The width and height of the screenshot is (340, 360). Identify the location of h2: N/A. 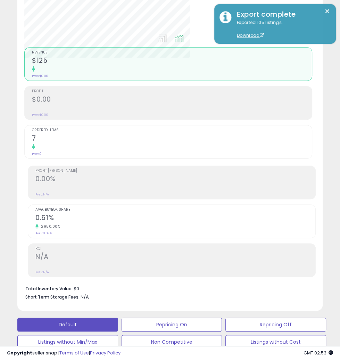
(176, 258).